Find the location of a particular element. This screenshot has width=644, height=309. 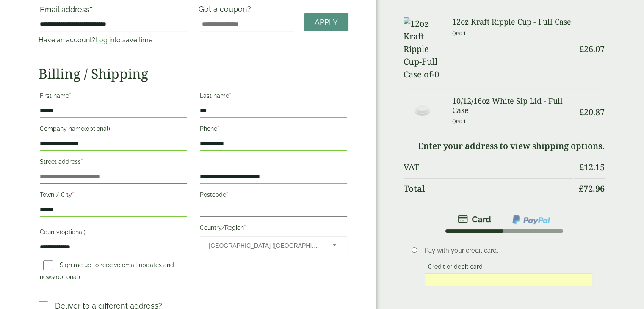

td: Enter your address to view shipping options. is located at coordinates (504, 146).